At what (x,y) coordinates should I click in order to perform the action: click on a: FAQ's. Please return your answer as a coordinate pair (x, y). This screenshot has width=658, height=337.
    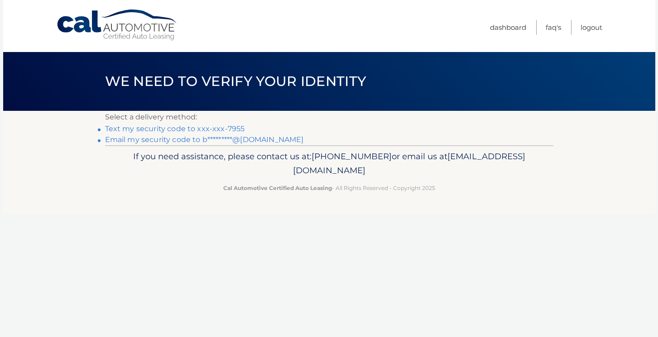
    Looking at the image, I should click on (553, 27).